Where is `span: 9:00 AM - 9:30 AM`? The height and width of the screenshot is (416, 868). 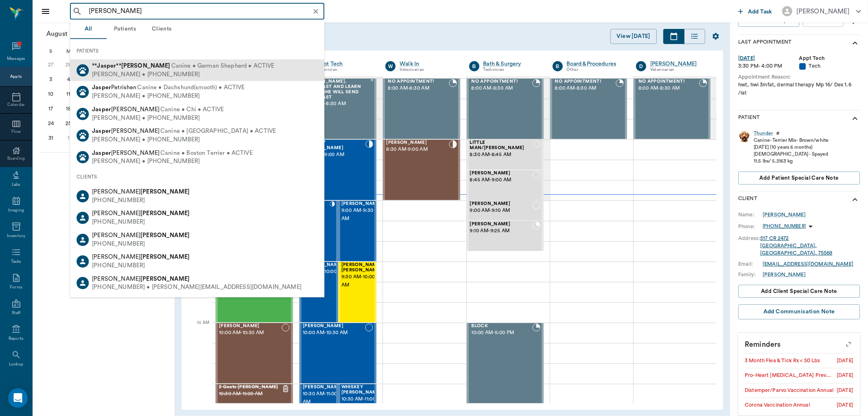 span: 9:00 AM - 9:30 AM is located at coordinates (362, 215).